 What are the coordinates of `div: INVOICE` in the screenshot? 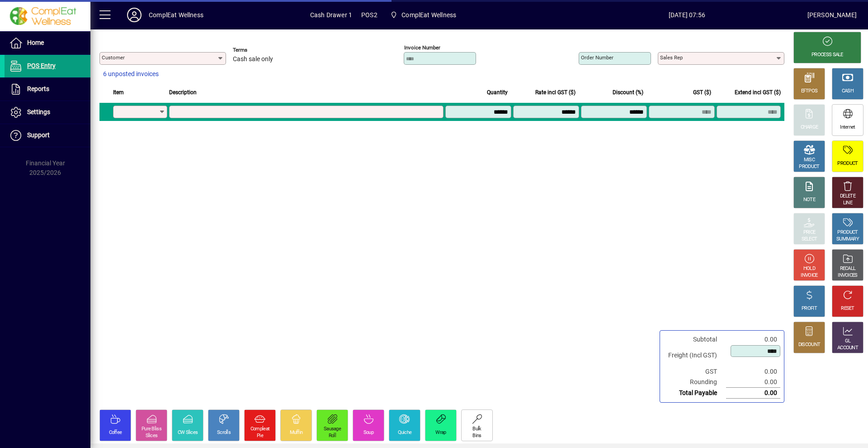 It's located at (809, 275).